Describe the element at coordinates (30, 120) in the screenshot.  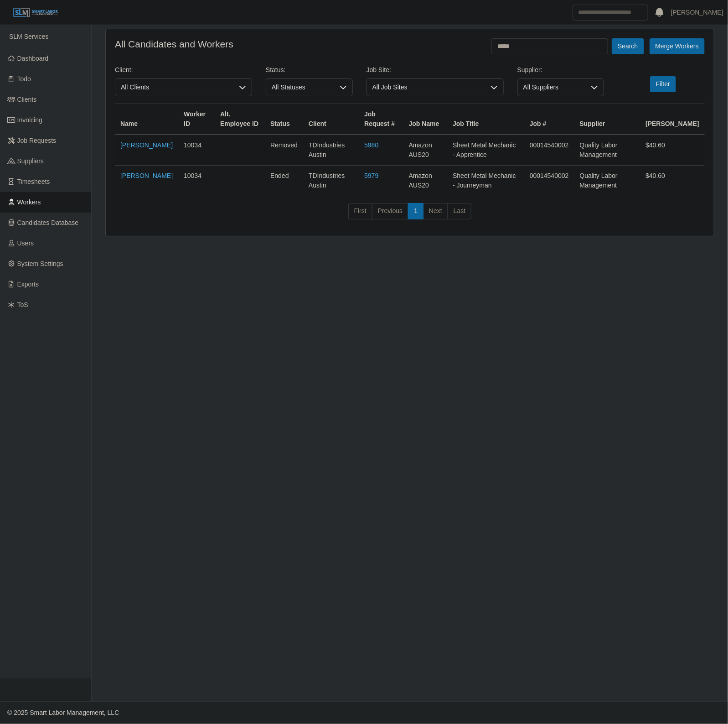
I see `span: Invoicing` at that location.